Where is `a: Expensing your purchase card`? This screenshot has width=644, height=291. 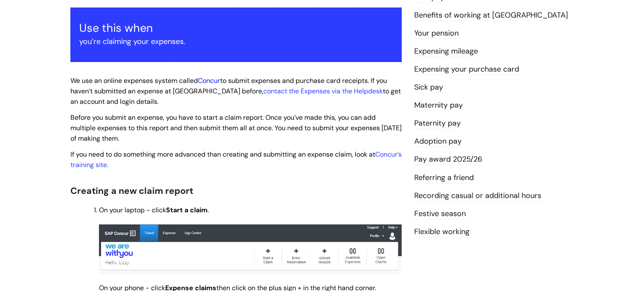 a: Expensing your purchase card is located at coordinates (466, 70).